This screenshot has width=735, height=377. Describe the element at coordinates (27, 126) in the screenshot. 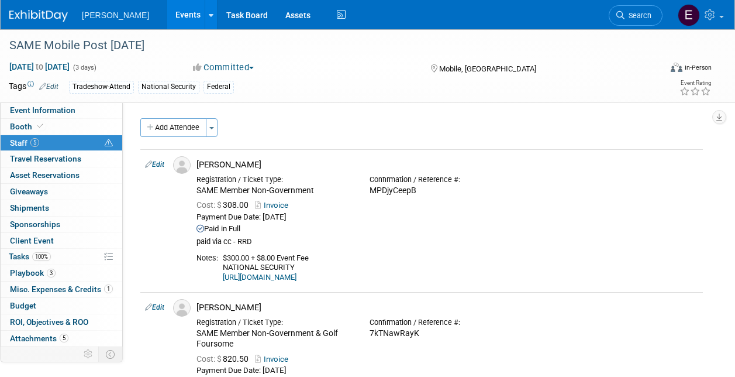

I see `span: Booth` at that location.